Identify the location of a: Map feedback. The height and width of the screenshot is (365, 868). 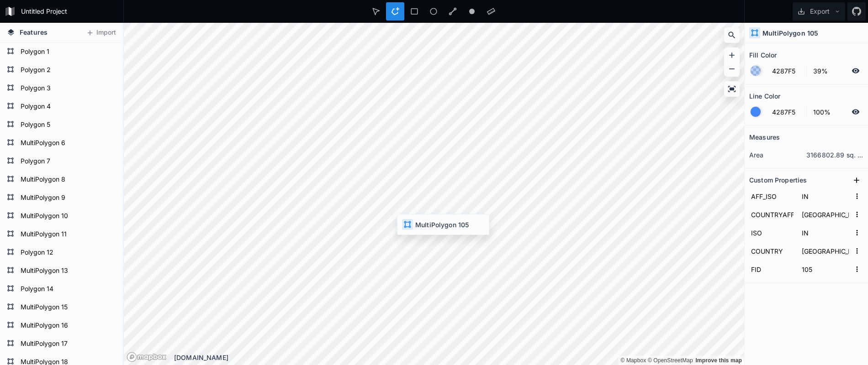
(719, 360).